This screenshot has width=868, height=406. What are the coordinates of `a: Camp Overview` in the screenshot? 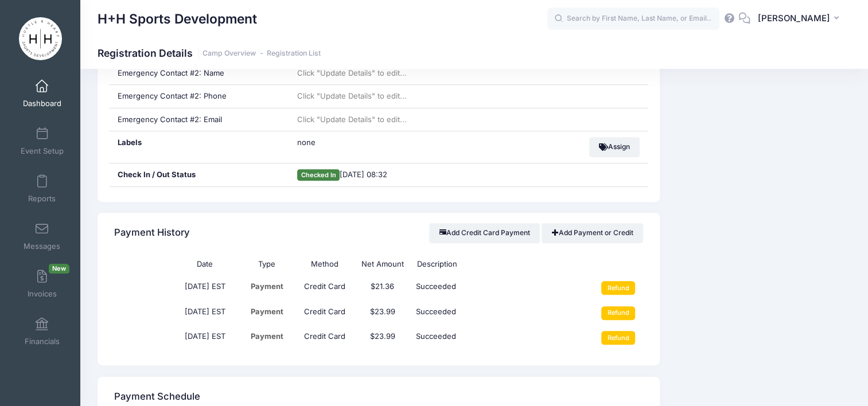 It's located at (229, 53).